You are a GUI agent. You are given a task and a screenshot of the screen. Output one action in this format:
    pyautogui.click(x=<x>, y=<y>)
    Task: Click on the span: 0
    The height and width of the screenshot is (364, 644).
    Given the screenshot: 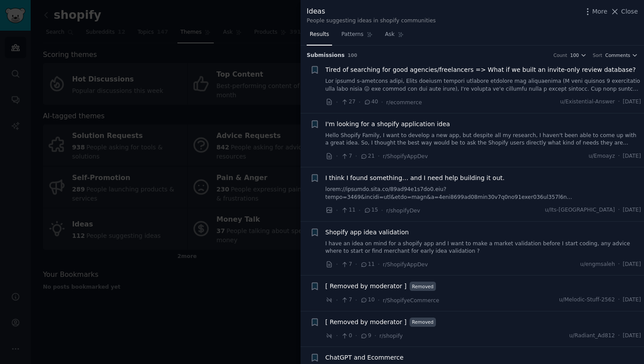 What is the action you would take?
    pyautogui.click(x=346, y=336)
    